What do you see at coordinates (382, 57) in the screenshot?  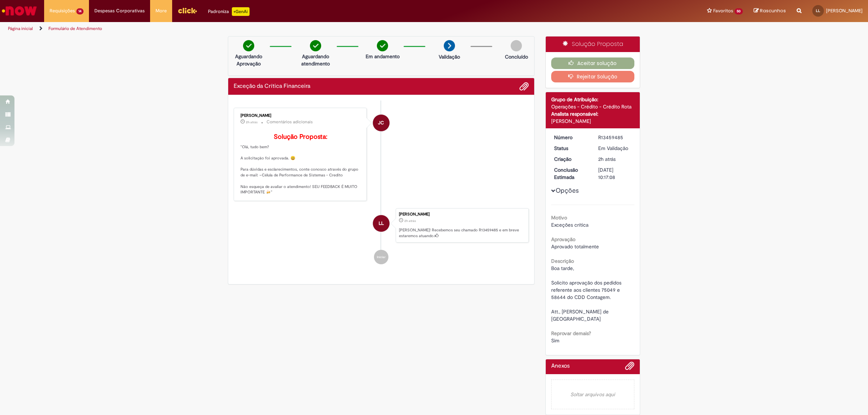 I see `p: Em andamento` at bounding box center [382, 57].